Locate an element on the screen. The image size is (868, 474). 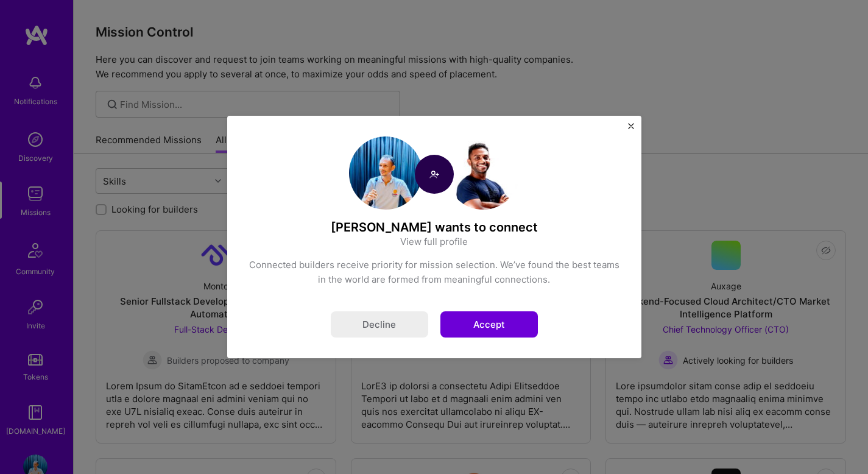
a: View full profile is located at coordinates (434, 241).